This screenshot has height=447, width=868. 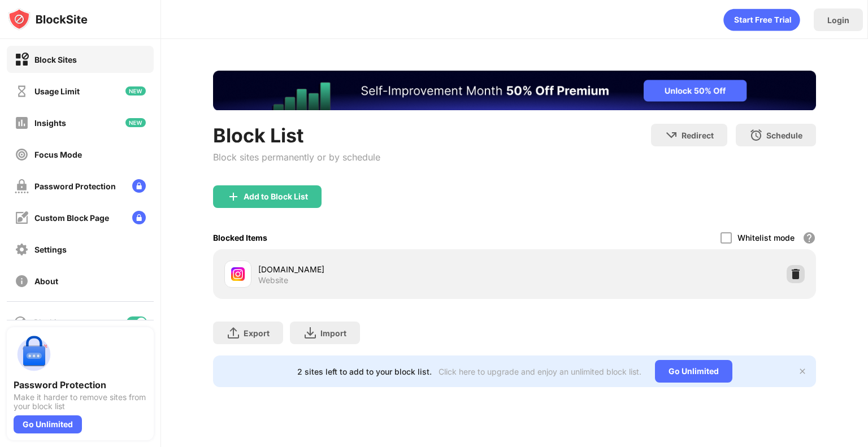 What do you see at coordinates (50, 322) in the screenshot?
I see `div: Blocking` at bounding box center [50, 322].